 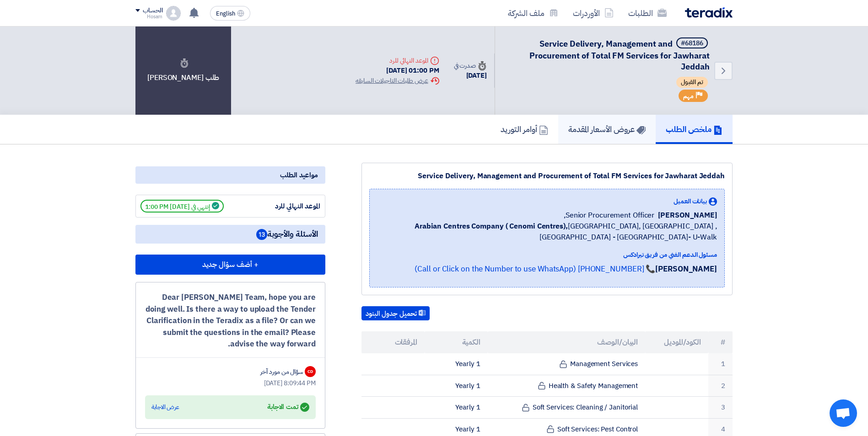 What do you see at coordinates (676, 343) in the screenshot?
I see `th: الكود/الموديل` at bounding box center [676, 343].